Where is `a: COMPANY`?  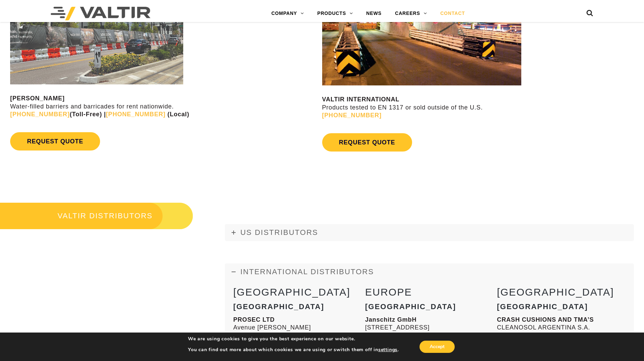
a: COMPANY is located at coordinates (287, 14).